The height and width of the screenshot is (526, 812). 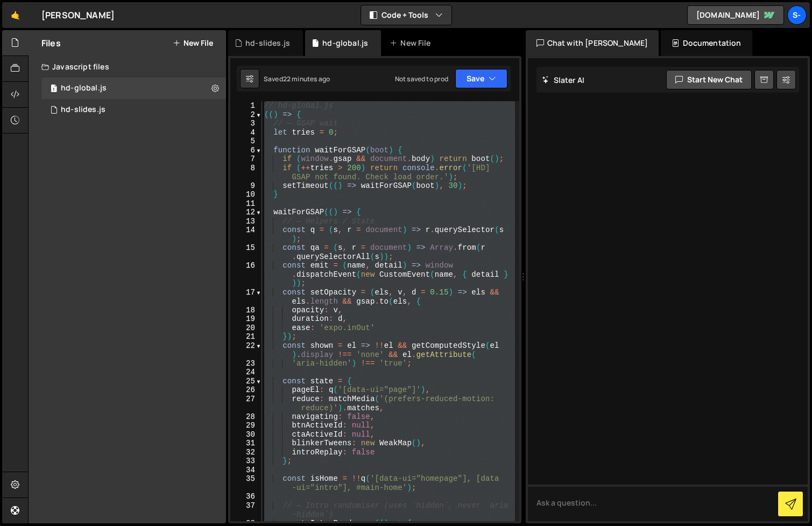 What do you see at coordinates (246, 275) in the screenshot?
I see `div: 16` at bounding box center [246, 275].